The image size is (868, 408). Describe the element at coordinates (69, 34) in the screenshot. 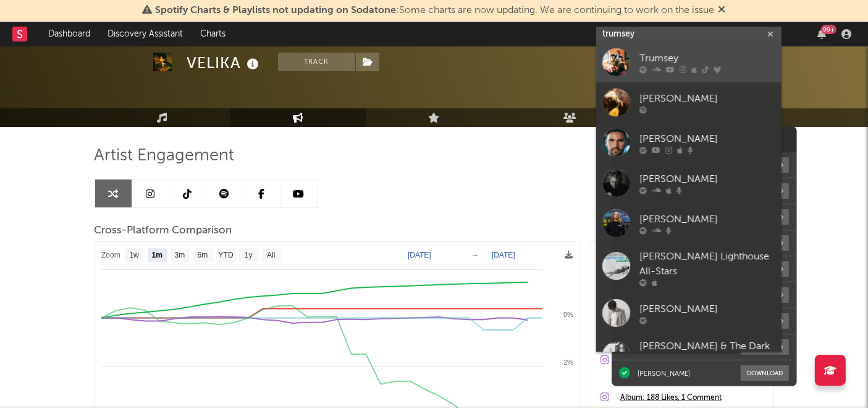

I see `a: Dashboard` at that location.